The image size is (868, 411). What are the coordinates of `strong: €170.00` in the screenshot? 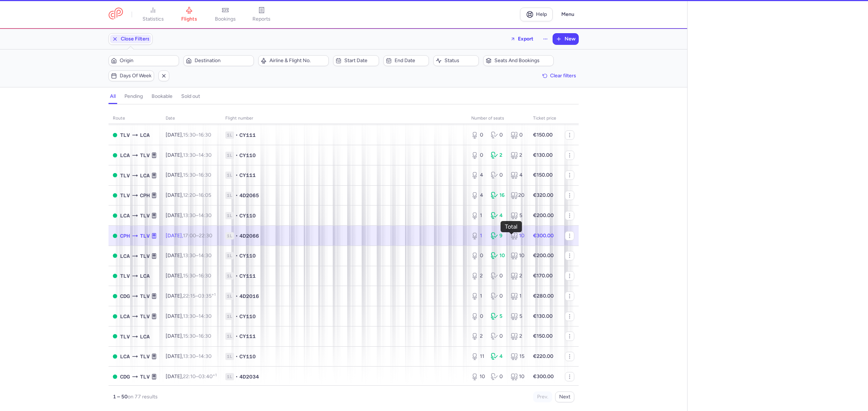 It's located at (543, 275).